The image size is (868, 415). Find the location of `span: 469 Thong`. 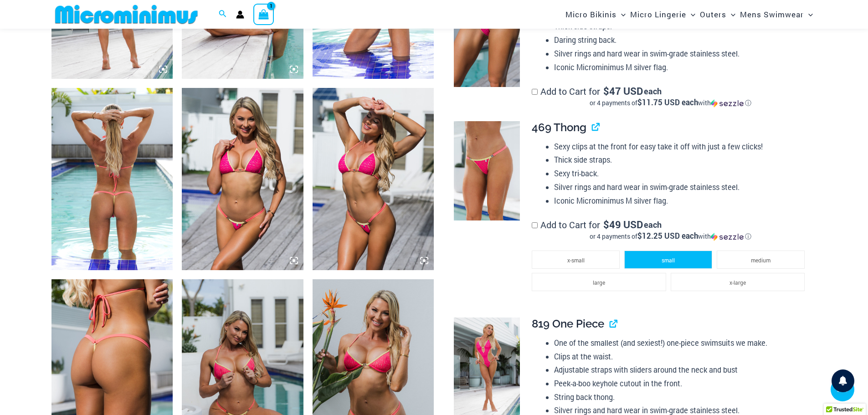

span: 469 Thong is located at coordinates (559, 127).